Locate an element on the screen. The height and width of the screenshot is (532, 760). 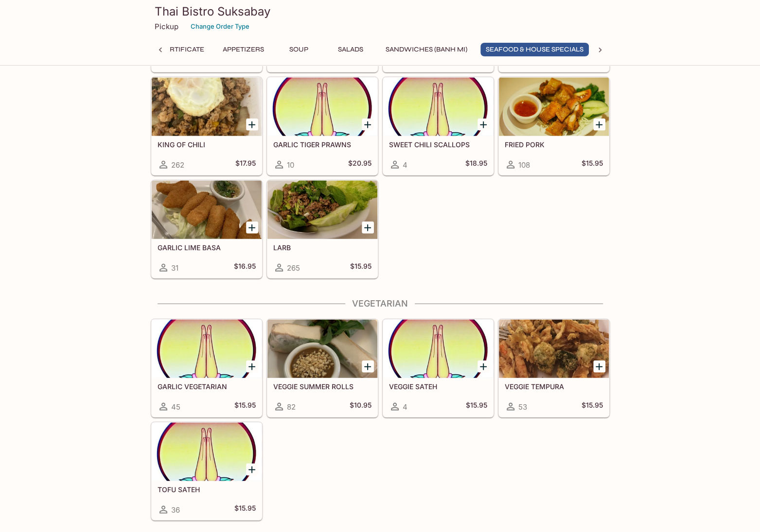
span: 10 is located at coordinates (290, 165).